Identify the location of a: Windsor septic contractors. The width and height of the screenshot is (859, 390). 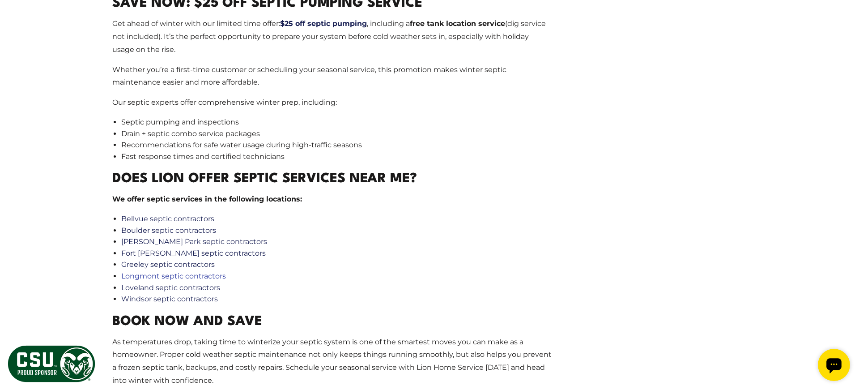
(170, 298).